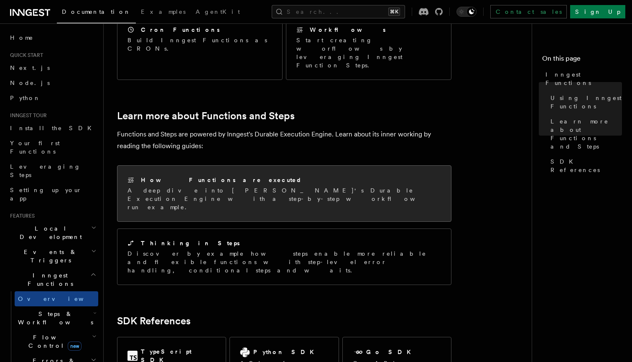  Describe the element at coordinates (49, 233) in the screenshot. I see `span: Local Development` at that location.